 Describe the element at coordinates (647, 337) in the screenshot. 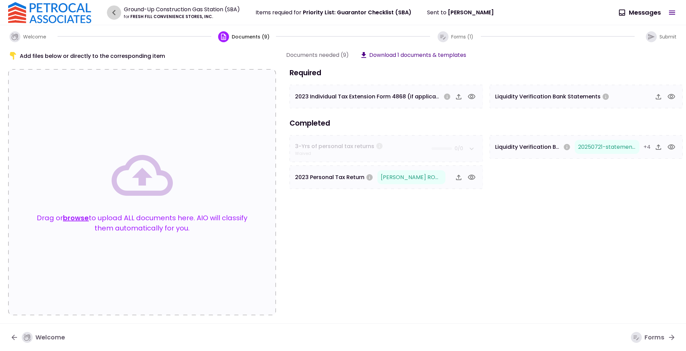

I see `div: Forms` at that location.